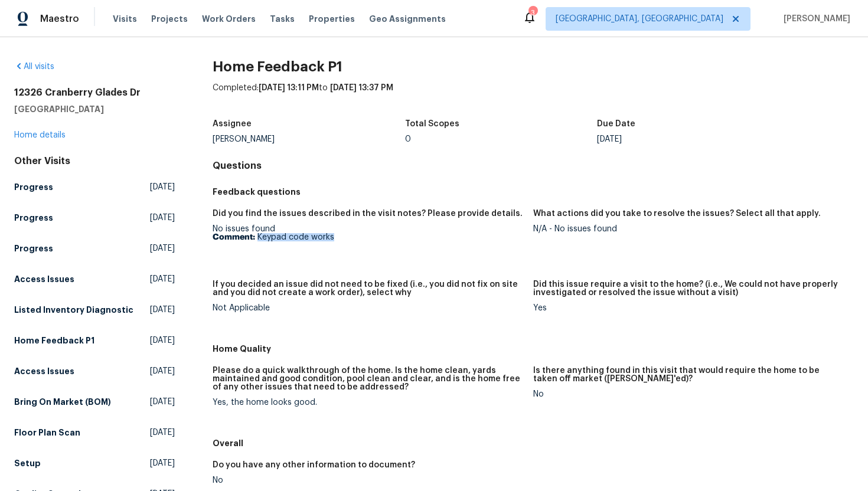  I want to click on div: Yes, the home looks good., so click(368, 403).